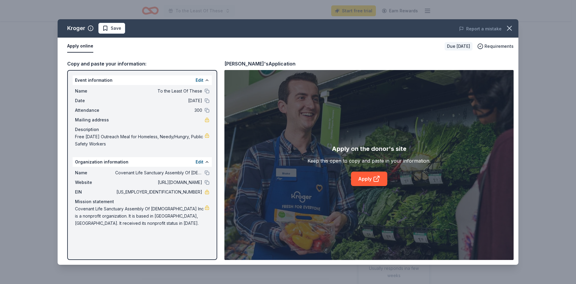 This screenshot has height=284, width=576. What do you see at coordinates (481, 29) in the screenshot?
I see `button: Report a mistake` at bounding box center [481, 29].